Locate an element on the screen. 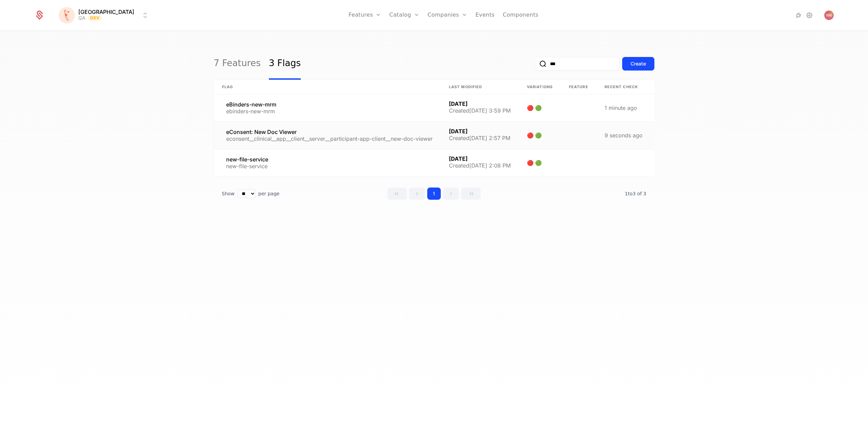 Image resolution: width=868 pixels, height=431 pixels. button: Open user button is located at coordinates (829, 15).